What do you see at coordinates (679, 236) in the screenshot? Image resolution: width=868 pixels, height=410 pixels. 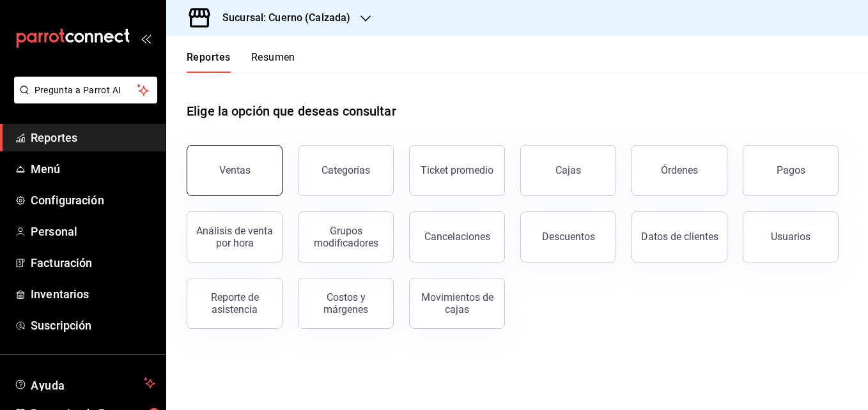 I see `div: Datos de clientes` at bounding box center [679, 236].